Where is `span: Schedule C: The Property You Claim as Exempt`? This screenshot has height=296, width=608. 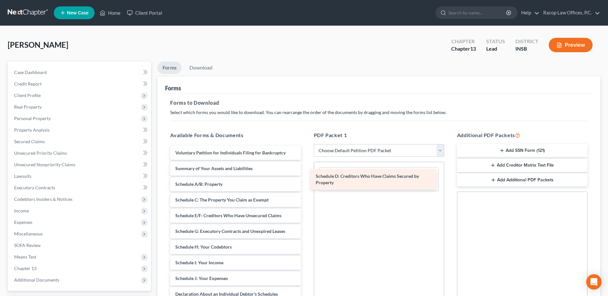 span: Schedule C: The Property You Claim as Exempt is located at coordinates (222, 200).